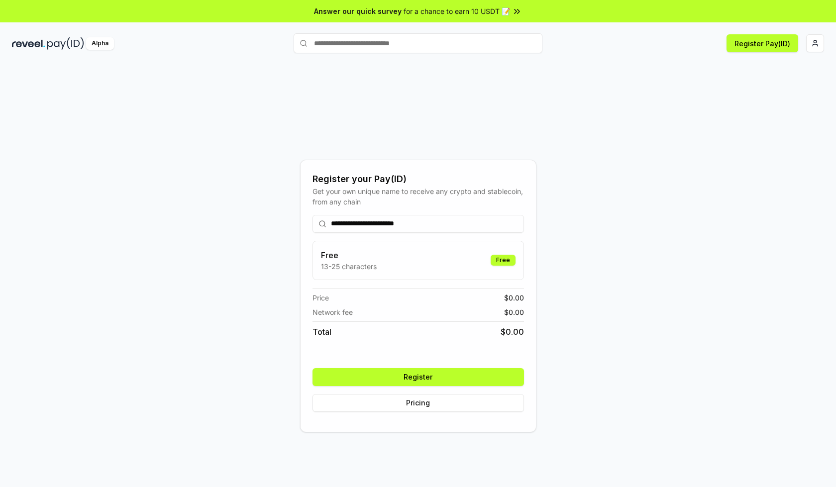  What do you see at coordinates (503, 260) in the screenshot?
I see `div: Free` at bounding box center [503, 260].